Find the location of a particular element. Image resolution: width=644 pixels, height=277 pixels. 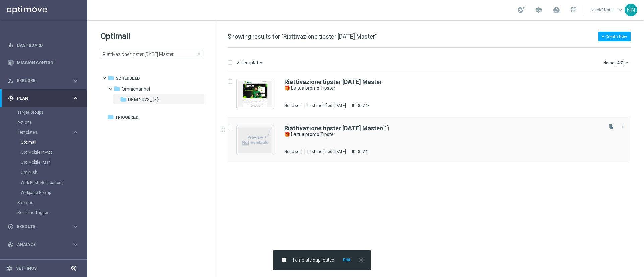

div: ID: is located at coordinates (359, 105).